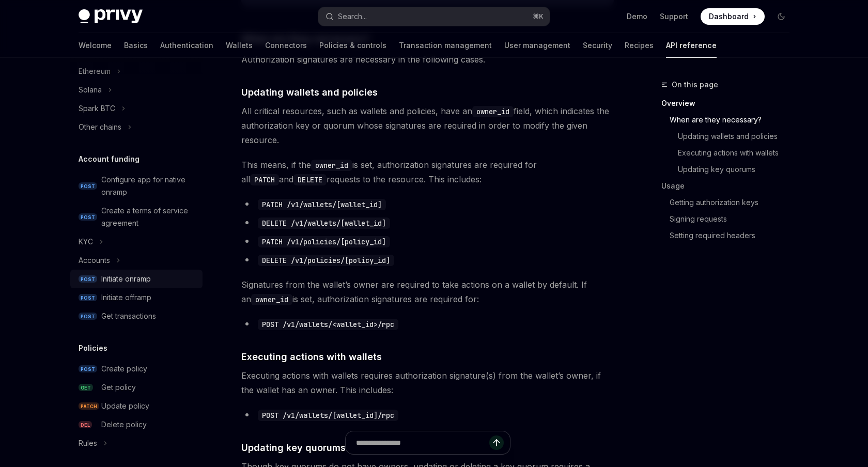  Describe the element at coordinates (86, 388) in the screenshot. I see `span: GET` at that location.